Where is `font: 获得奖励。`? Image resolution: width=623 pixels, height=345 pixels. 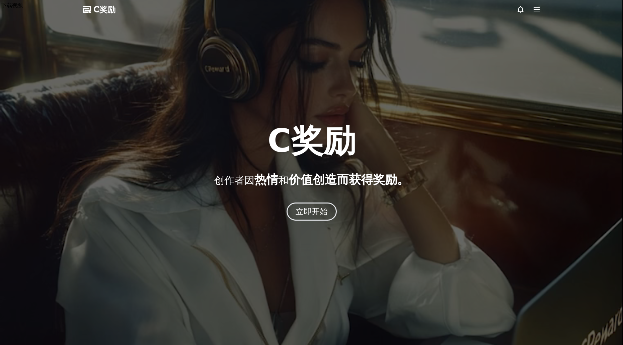 font: 获得奖励。 is located at coordinates (379, 179).